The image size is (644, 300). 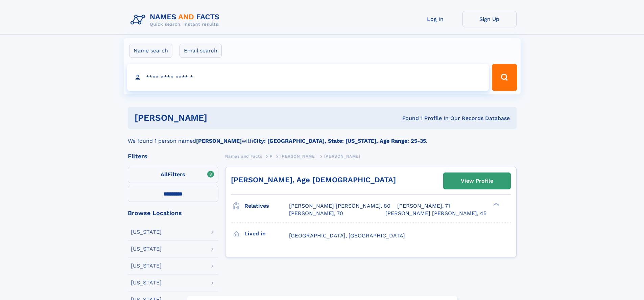 What do you see at coordinates (407, 118) in the screenshot?
I see `div: Found 1 Profile In Our Records Database` at bounding box center [407, 118].